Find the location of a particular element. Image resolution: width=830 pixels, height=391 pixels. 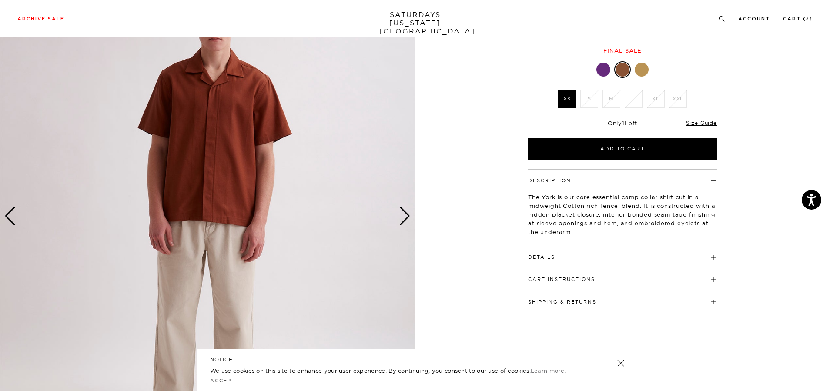

a: Cart (4) is located at coordinates (798, 19).